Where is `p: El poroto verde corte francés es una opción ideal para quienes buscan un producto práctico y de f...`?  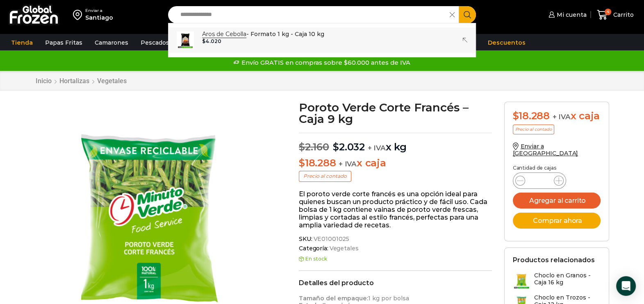 p: El poroto verde corte francés es una opción ideal para quienes buscan un producto práctico y de f... is located at coordinates (395, 210).